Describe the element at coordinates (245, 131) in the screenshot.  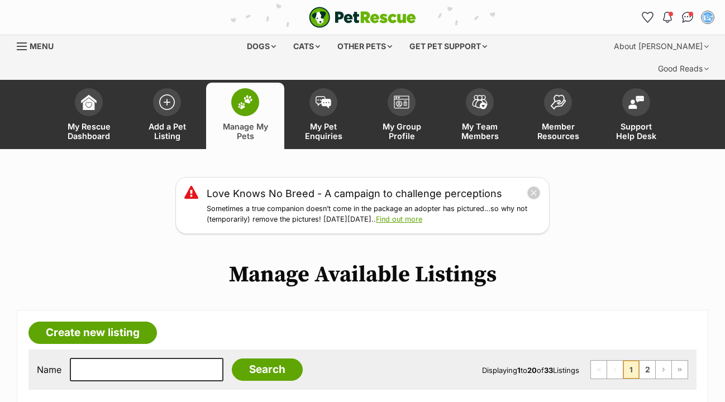
I see `span: Manage My Pets` at that location.